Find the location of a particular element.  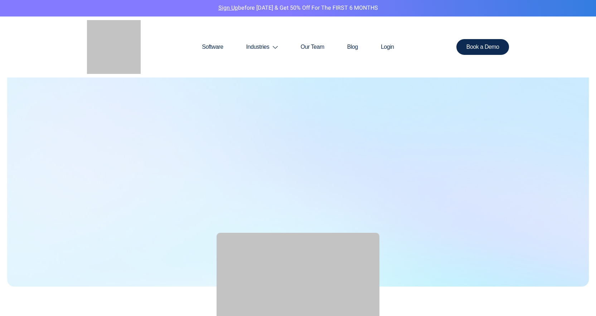

a: Sign Up is located at coordinates (228, 8).